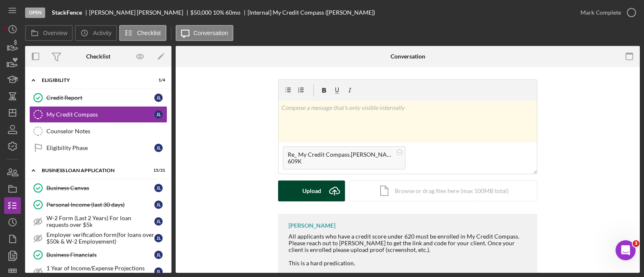 This screenshot has width=644, height=277. Describe the element at coordinates (211, 33) in the screenshot. I see `label: Conversation` at that location.